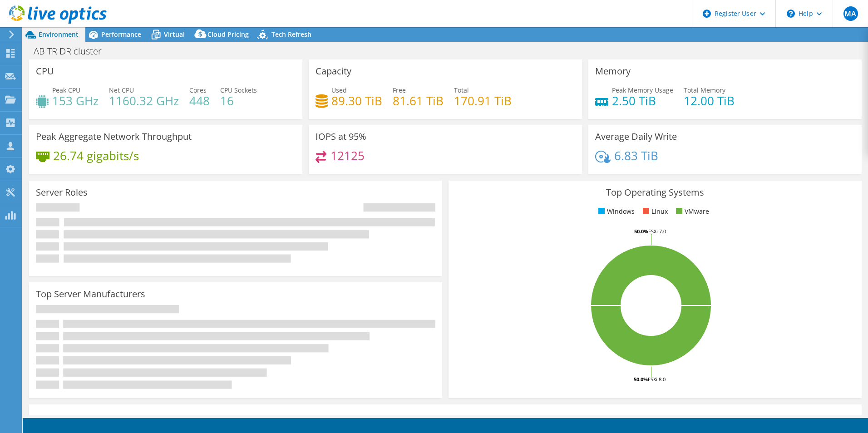  What do you see at coordinates (347, 156) in the screenshot?
I see `h4: 12125` at bounding box center [347, 156].